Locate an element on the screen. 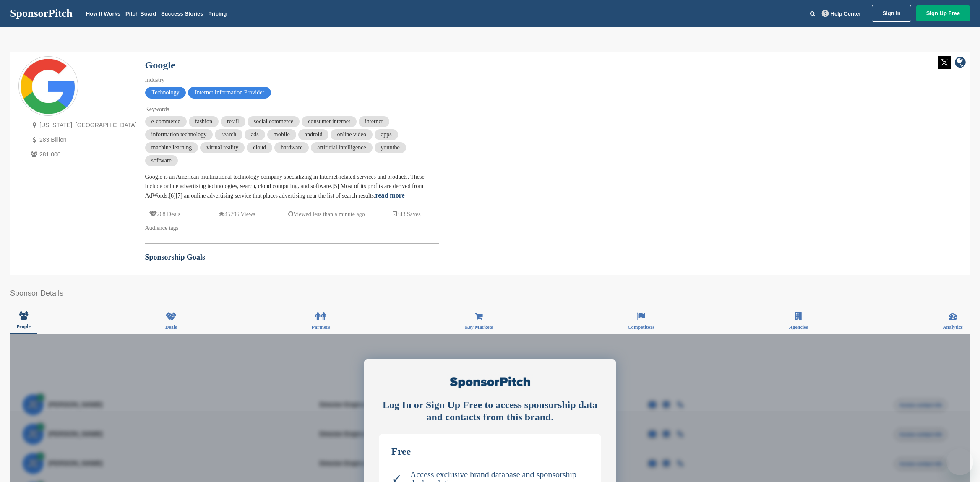 Image resolution: width=980 pixels, height=482 pixels. a: SponsorPitch is located at coordinates (41, 13).